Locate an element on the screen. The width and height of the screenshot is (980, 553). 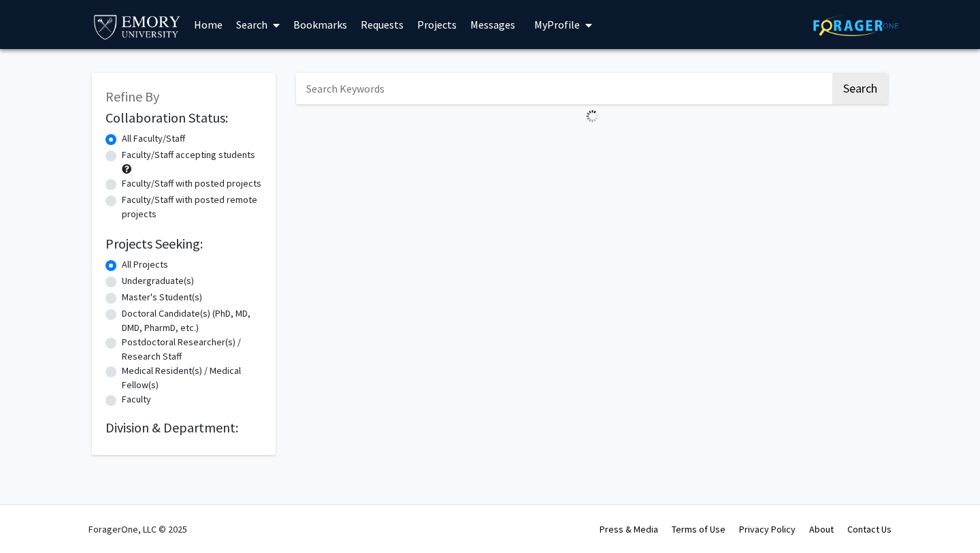
label: Faculty/Staff accepting students is located at coordinates (189, 155).